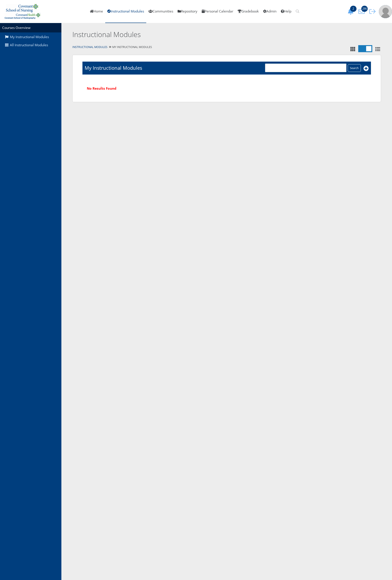 This screenshot has height=580, width=392. Describe the element at coordinates (366, 68) in the screenshot. I see `i: Add New` at that location.